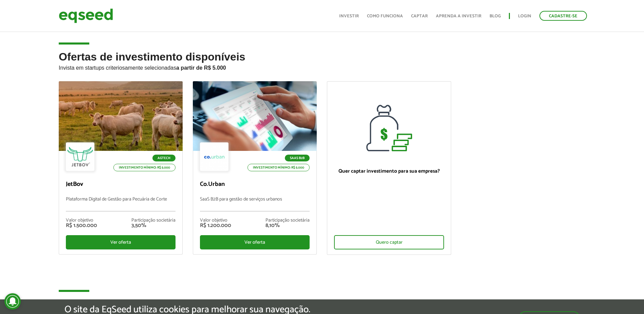 This screenshot has height=314, width=644. Describe the element at coordinates (255, 204) in the screenshot. I see `p: SaaS B2B para gestão de serviços urbanos` at that location.